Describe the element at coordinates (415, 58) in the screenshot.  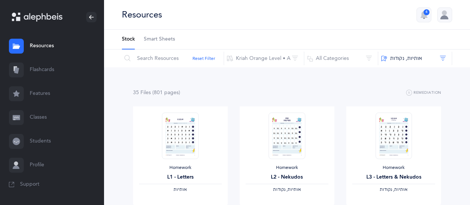
I see `button: ‫אותיות, נקודות‬` at that location.